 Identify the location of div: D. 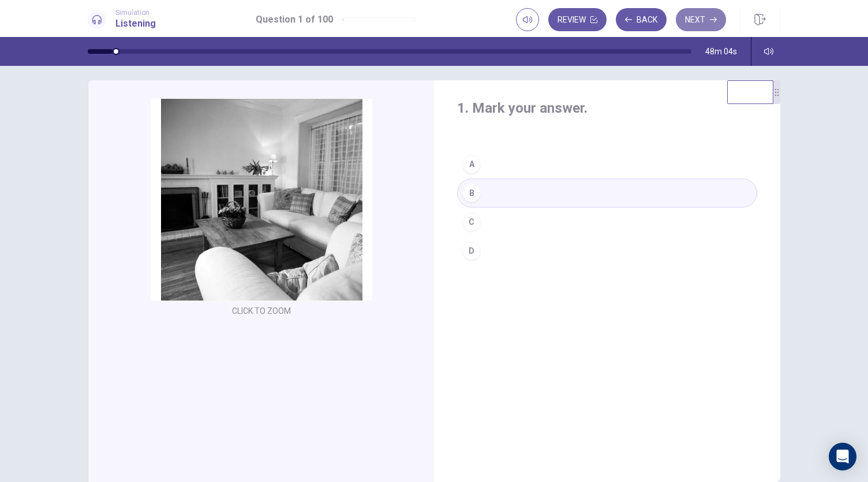
(472, 250).